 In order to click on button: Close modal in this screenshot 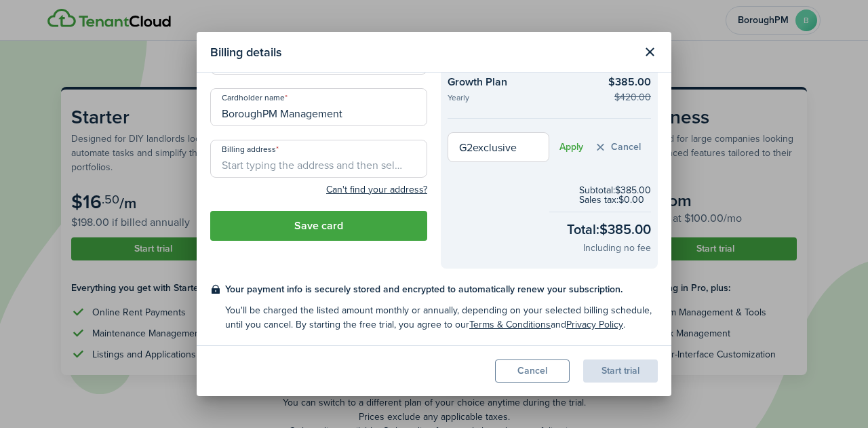, I will do `click(649, 52)`.